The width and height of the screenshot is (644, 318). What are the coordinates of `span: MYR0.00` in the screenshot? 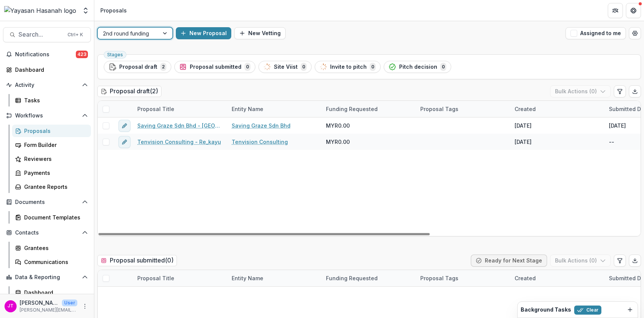 It's located at (338, 142).